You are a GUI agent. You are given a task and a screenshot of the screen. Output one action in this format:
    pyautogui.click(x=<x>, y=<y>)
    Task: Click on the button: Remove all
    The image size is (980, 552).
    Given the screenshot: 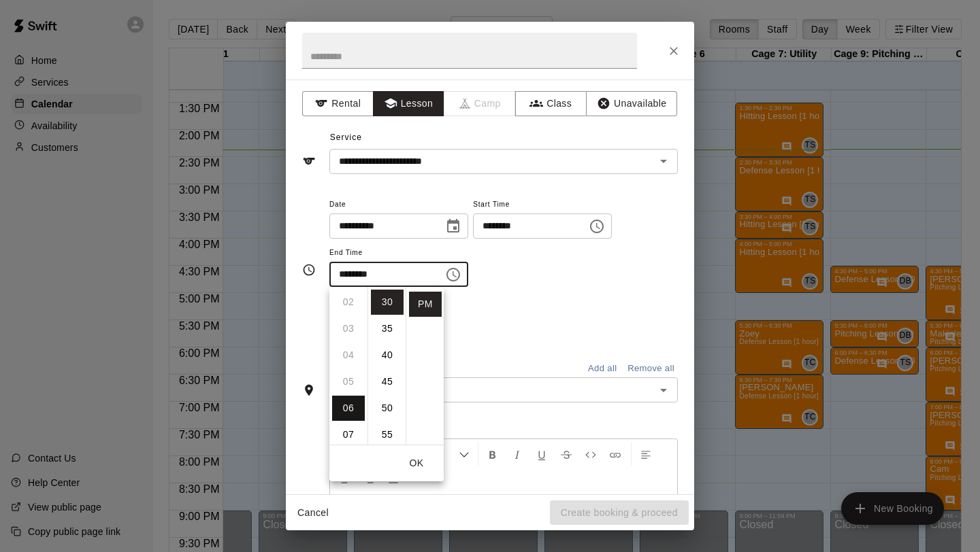 What is the action you would take?
    pyautogui.click(x=650, y=368)
    